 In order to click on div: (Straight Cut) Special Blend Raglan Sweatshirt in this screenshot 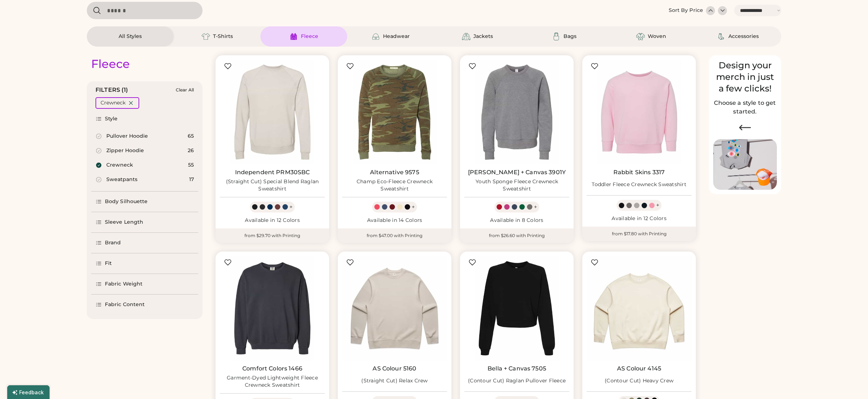, I will do `click(272, 185)`.